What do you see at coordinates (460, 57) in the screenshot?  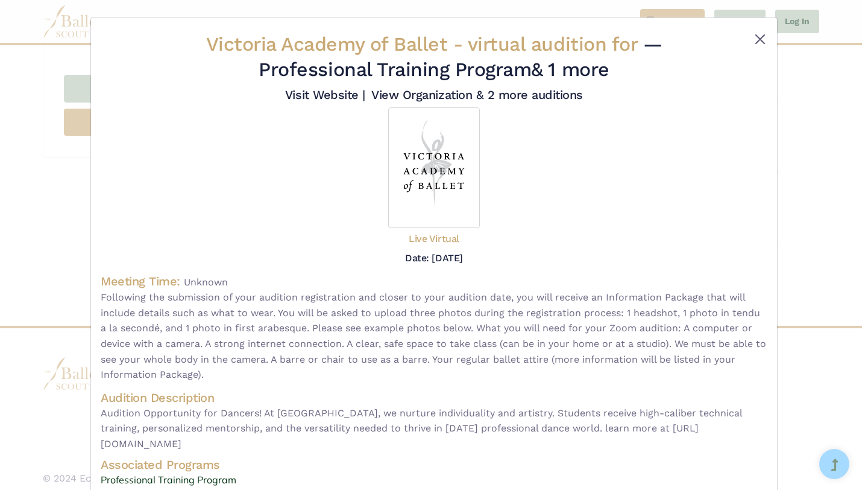 I see `span: — Professional Training Program` at bounding box center [460, 57].